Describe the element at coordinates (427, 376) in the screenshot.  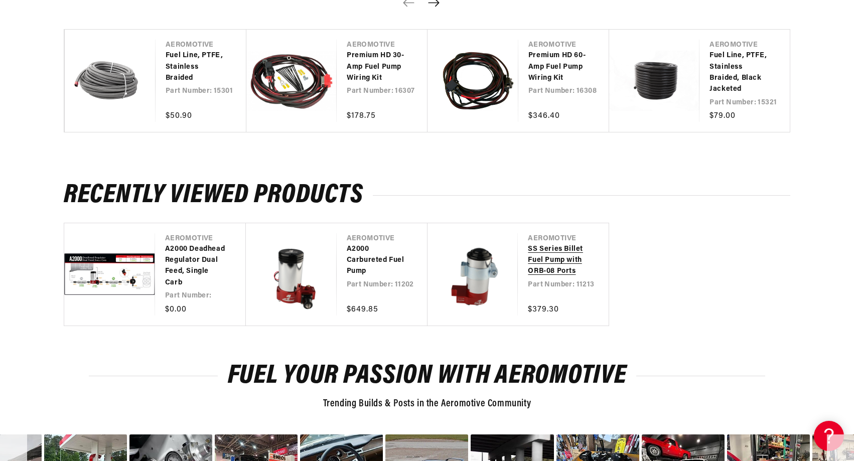
I see `h2: Fuel Your Passion with Aeromotive` at that location.